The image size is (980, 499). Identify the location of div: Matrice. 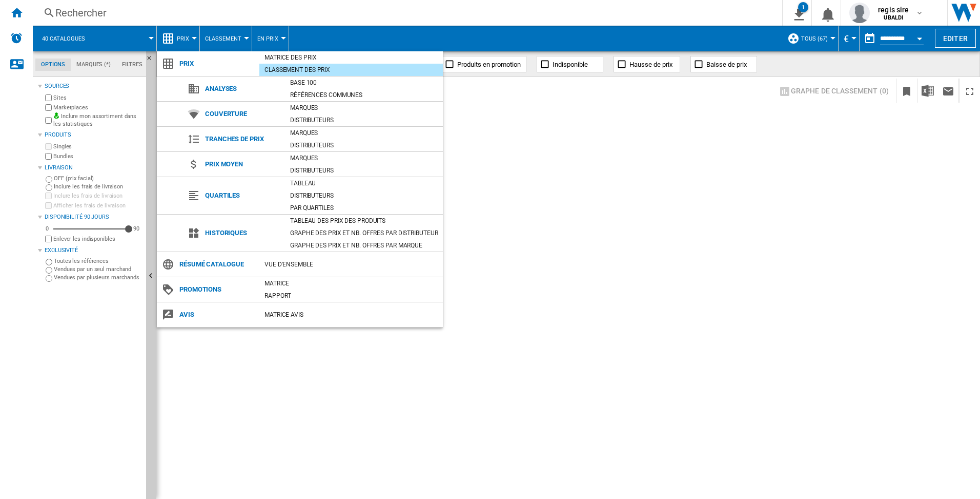
(351, 283).